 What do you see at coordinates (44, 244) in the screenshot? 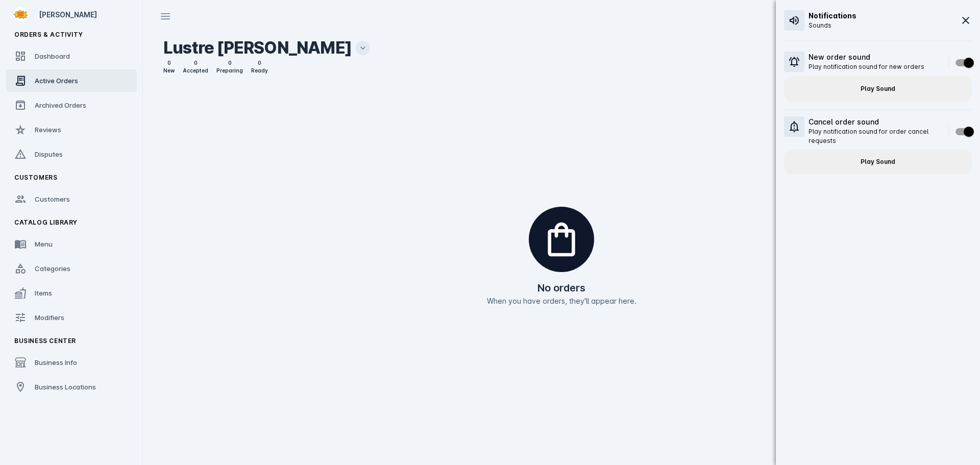
I see `span: Menu` at bounding box center [44, 244].